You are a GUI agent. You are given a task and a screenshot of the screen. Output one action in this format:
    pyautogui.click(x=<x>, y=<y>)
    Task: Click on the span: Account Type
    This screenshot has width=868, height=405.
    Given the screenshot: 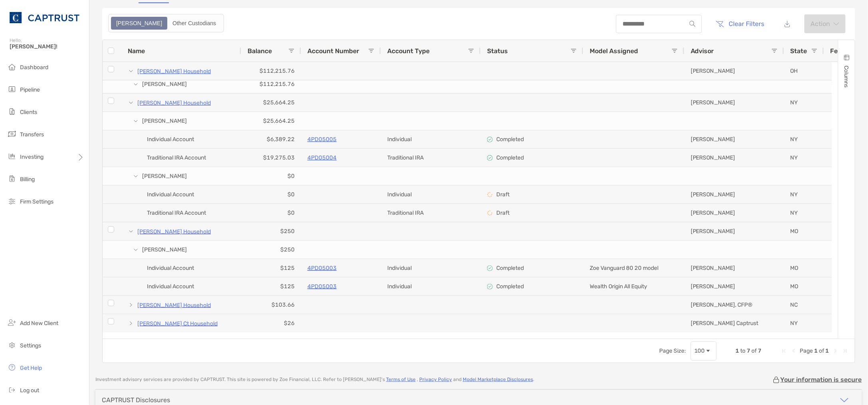 What is the action you would take?
    pyautogui.click(x=409, y=50)
    